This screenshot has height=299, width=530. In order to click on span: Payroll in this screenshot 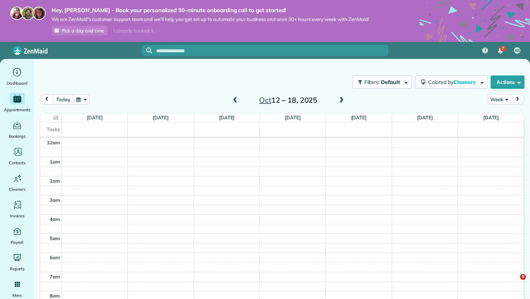, I will do `click(17, 242)`.